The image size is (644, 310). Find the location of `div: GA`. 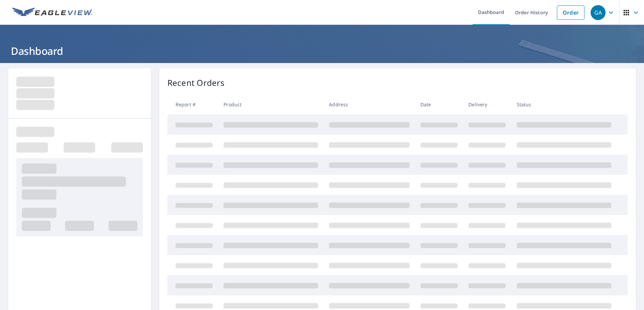

div: GA is located at coordinates (598, 13).